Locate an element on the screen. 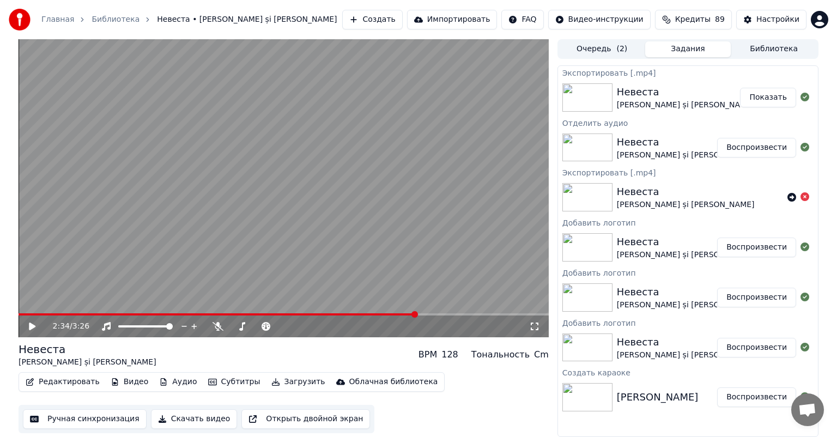 Image resolution: width=837 pixels, height=437 pixels. div: BPM is located at coordinates (428, 355).